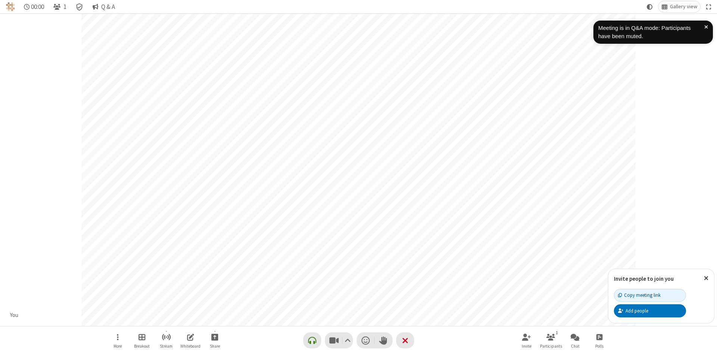  What do you see at coordinates (599, 346) in the screenshot?
I see `span: Polls` at bounding box center [599, 346].